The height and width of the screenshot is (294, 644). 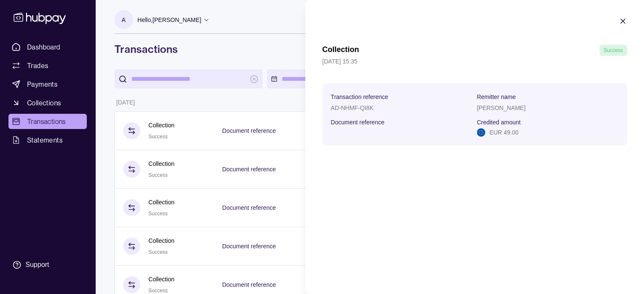 I want to click on p: AD-NHMF-QI8K, so click(x=352, y=108).